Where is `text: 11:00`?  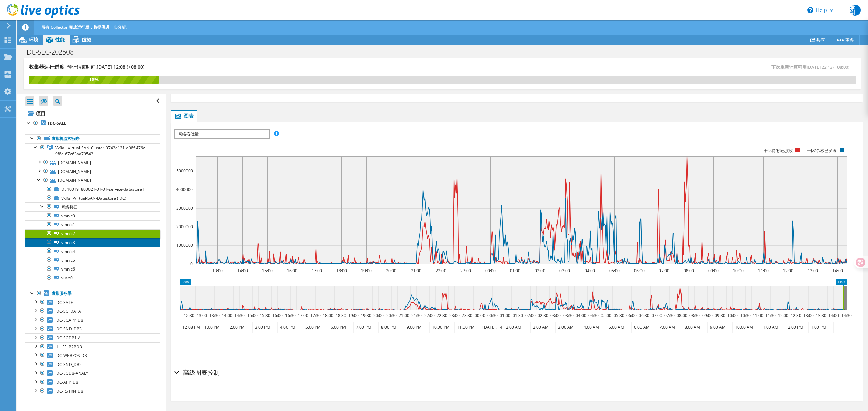
text: 11:00 is located at coordinates (758, 315).